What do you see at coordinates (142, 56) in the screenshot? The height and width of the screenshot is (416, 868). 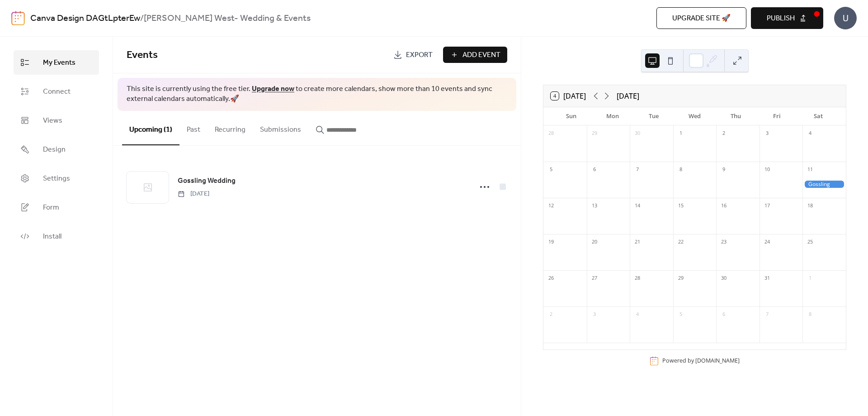 I see `span: Events` at bounding box center [142, 56].